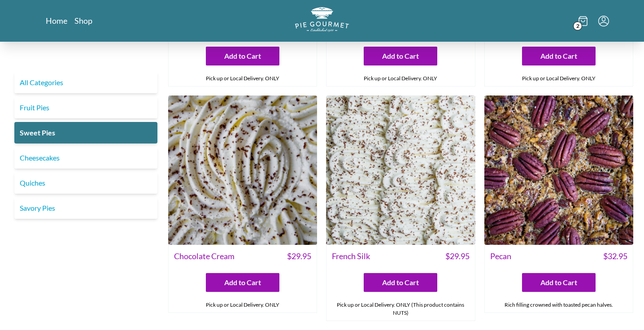 The image size is (644, 330). Describe the element at coordinates (85, 183) in the screenshot. I see `a: Quiches` at that location.